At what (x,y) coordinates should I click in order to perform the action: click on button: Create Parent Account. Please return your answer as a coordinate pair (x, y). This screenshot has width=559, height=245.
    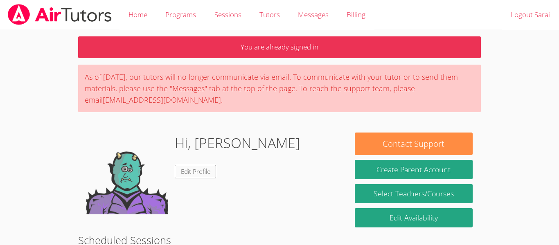
    Looking at the image, I should click on (414, 169).